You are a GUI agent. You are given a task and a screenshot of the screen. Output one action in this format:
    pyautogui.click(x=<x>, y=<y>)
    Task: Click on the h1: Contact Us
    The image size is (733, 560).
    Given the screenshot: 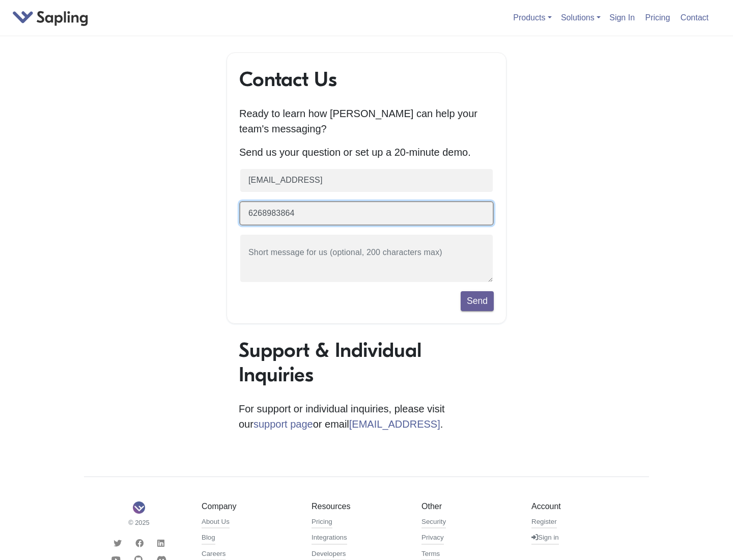 What is the action you would take?
    pyautogui.click(x=366, y=79)
    